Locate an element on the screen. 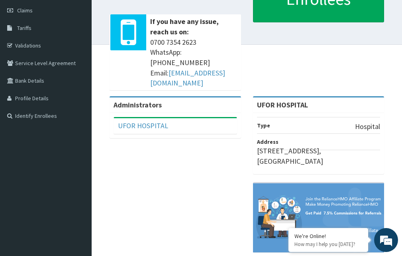 The image size is (402, 256). div: We're Online! is located at coordinates (329, 236).